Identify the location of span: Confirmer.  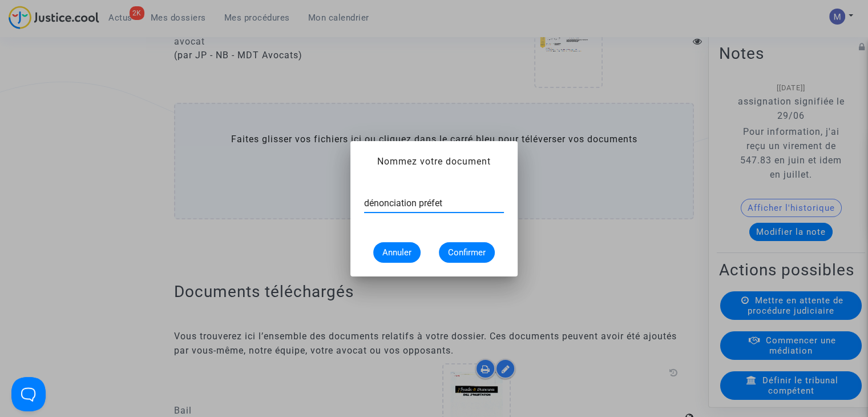
(467, 252).